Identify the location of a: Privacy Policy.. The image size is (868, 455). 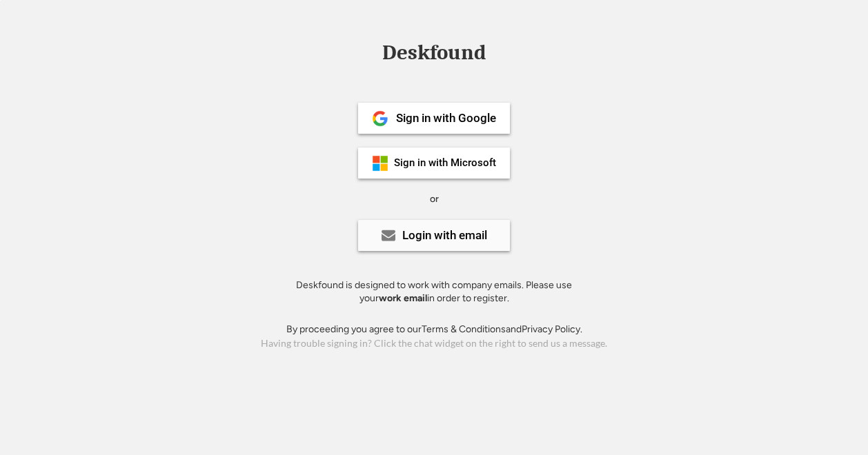
(552, 329).